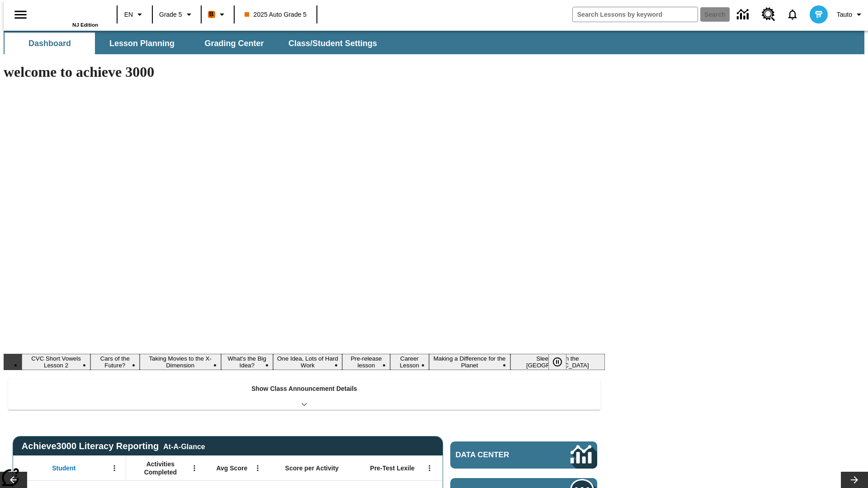  What do you see at coordinates (558, 362) in the screenshot?
I see `button: Slide 9 Sleepless in the Animal Kingdom` at bounding box center [558, 362].